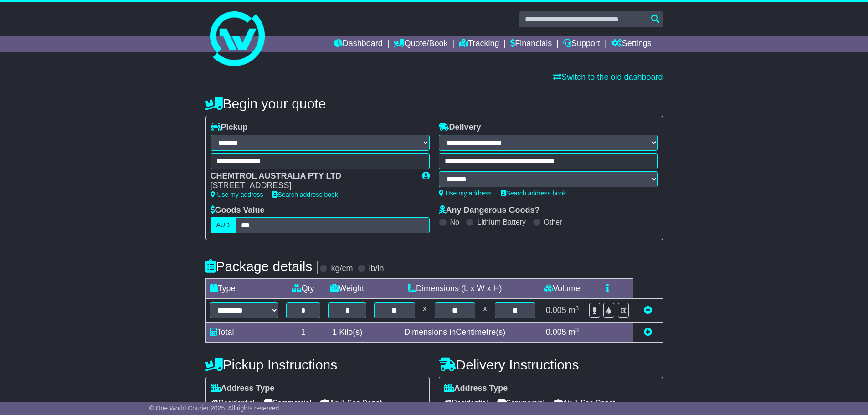 The image size is (868, 415). What do you see at coordinates (455, 333) in the screenshot?
I see `td: Dimensions in Centimetre(s)` at bounding box center [455, 333].